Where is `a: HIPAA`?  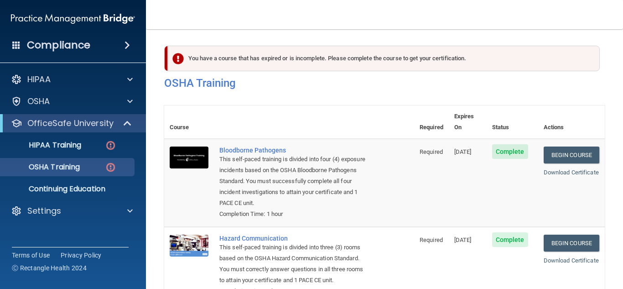 a: HIPAA is located at coordinates (72, 79).